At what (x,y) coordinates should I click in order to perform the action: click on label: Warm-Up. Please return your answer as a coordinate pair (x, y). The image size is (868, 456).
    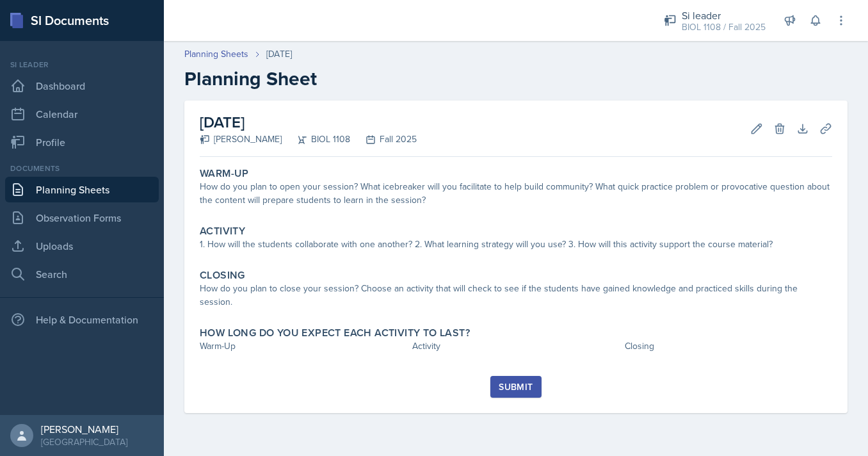
    Looking at the image, I should click on (224, 173).